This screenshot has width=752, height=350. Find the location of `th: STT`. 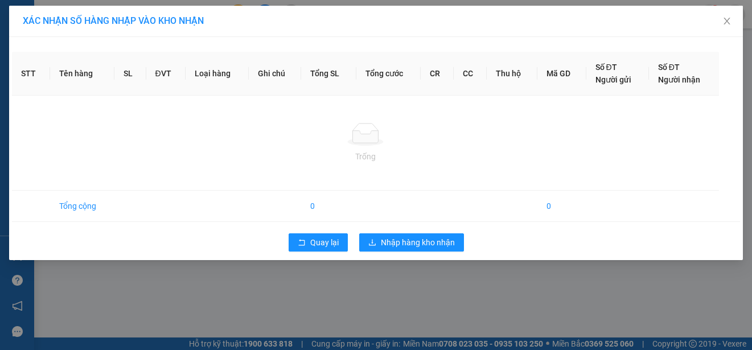

th: STT is located at coordinates (31, 73).